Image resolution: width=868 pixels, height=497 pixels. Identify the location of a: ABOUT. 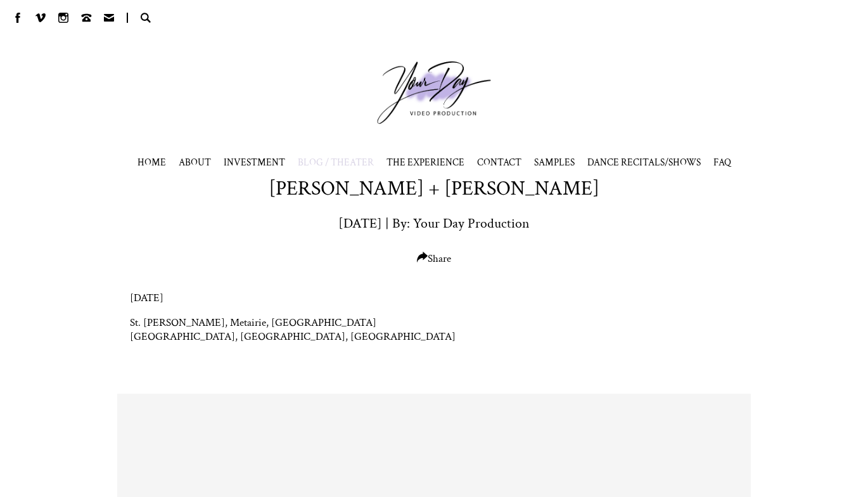
(195, 162).